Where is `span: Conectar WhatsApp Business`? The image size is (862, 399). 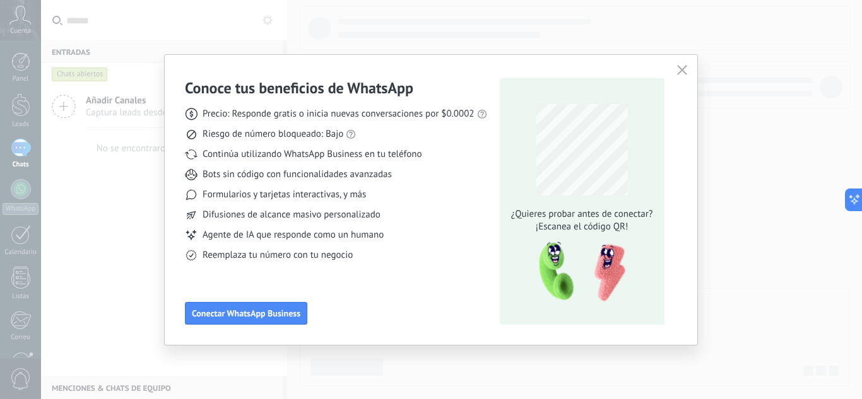 span: Conectar WhatsApp Business is located at coordinates (246, 314).